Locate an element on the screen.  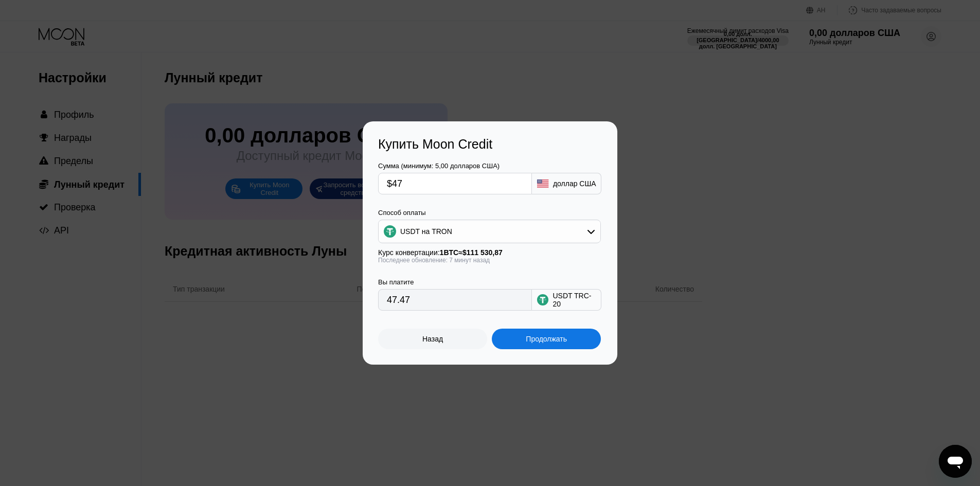
font: Вы платите is located at coordinates (395, 282).